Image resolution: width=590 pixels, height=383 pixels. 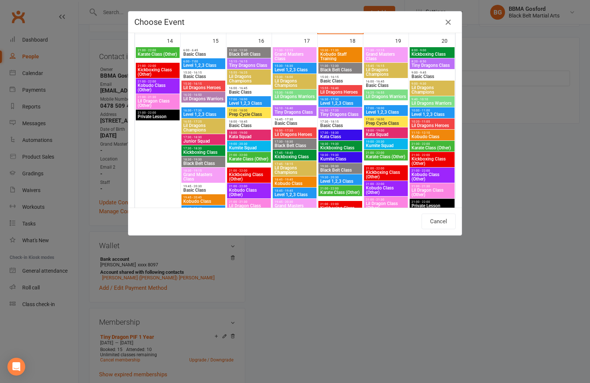 I want to click on span: Lil Dragons Heroes, so click(x=340, y=92).